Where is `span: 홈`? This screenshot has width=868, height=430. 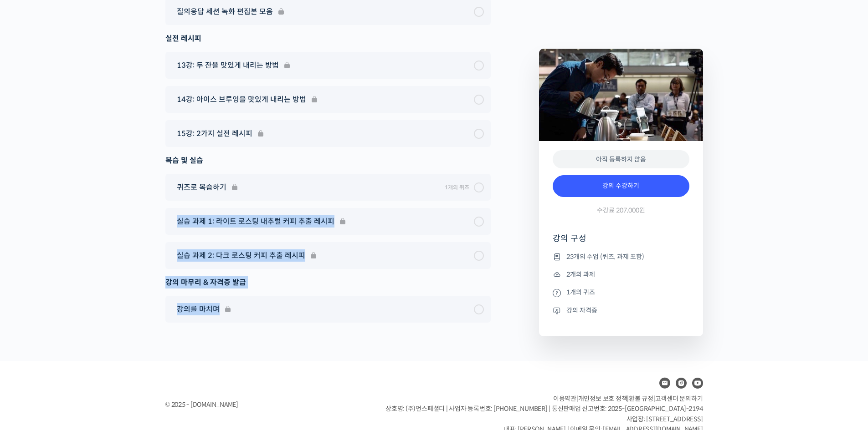
span: 홈 is located at coordinates (31, 306).